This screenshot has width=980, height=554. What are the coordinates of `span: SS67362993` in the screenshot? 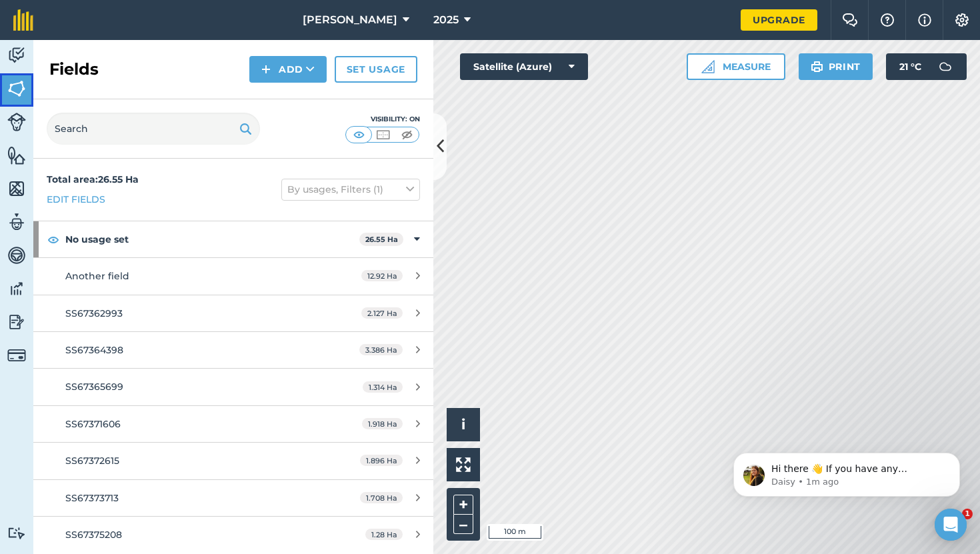 It's located at (94, 314).